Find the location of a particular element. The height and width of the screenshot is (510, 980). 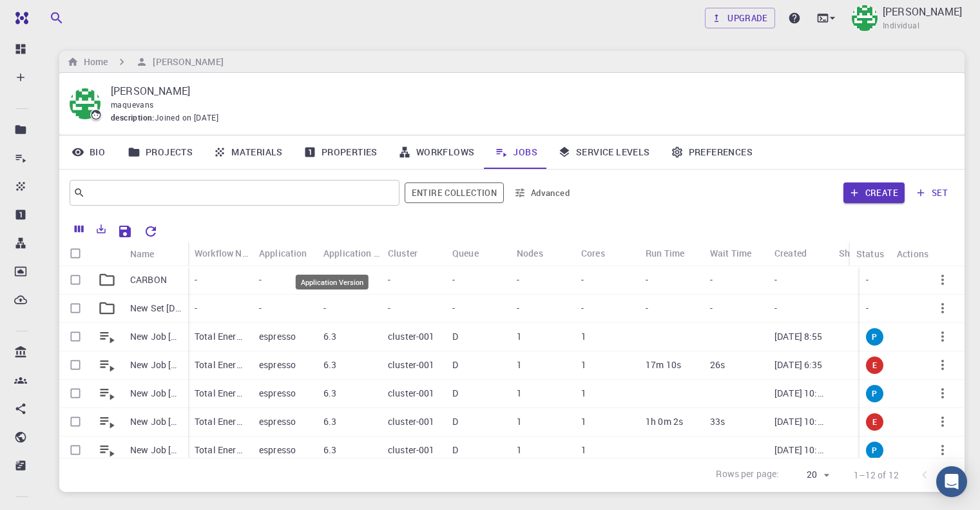

p: 17m 10s is located at coordinates (663, 365).